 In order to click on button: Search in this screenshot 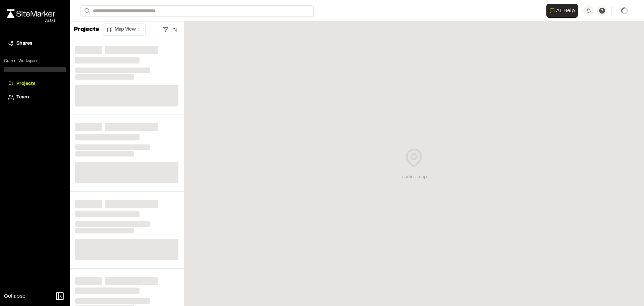, I will do `click(86, 11)`.